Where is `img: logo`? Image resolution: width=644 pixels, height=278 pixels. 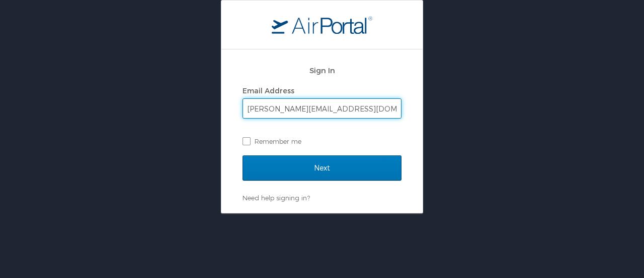 img: logo is located at coordinates (322, 24).